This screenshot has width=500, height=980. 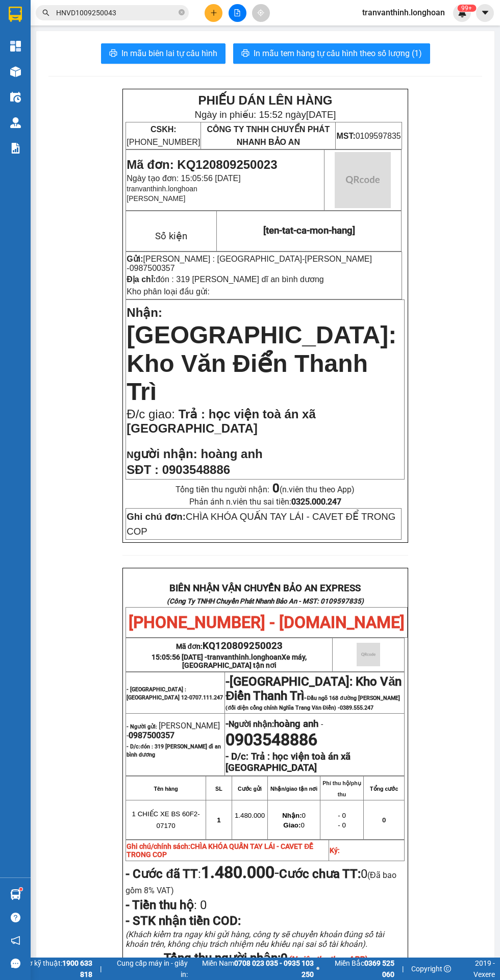 I want to click on span: Phản ánh n.viên thu sai tiền:, so click(x=265, y=502).